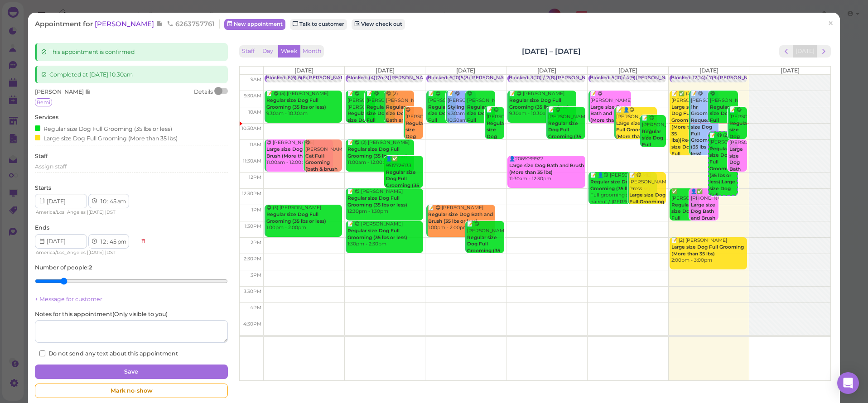 The image size is (868, 403). I want to click on div: This appointment is confirmed, so click(131, 52).